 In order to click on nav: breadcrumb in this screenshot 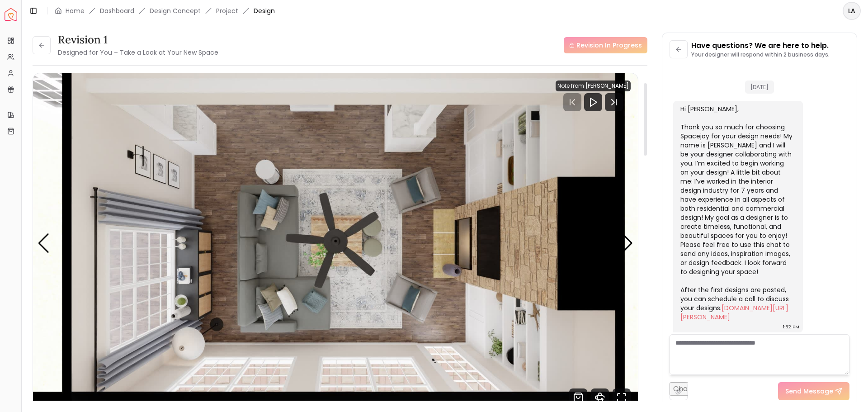, I will do `click(165, 11)`.